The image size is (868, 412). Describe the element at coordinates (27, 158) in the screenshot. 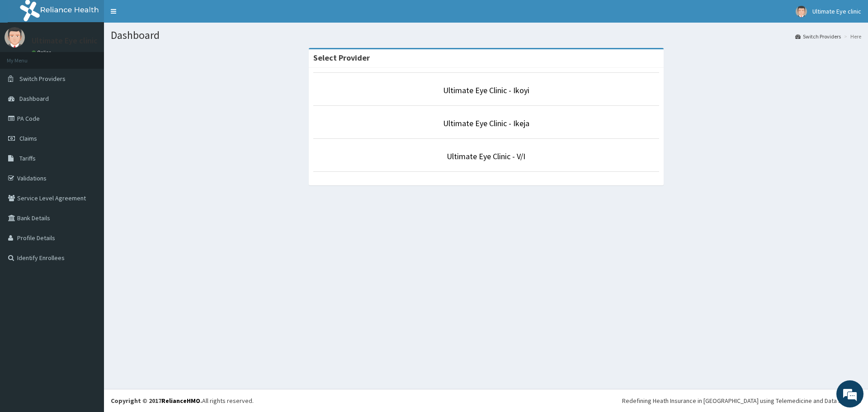

I see `span: Tariffs` at that location.